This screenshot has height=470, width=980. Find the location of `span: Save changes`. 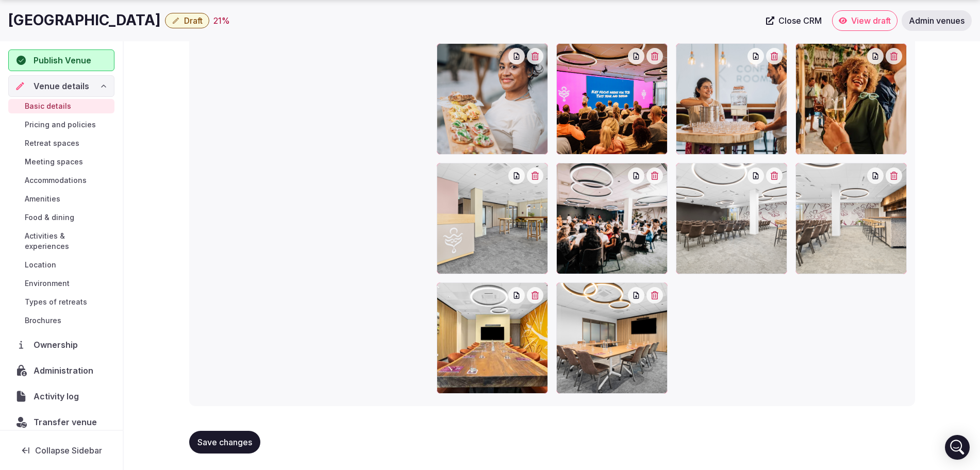

span: Save changes is located at coordinates (224, 442).